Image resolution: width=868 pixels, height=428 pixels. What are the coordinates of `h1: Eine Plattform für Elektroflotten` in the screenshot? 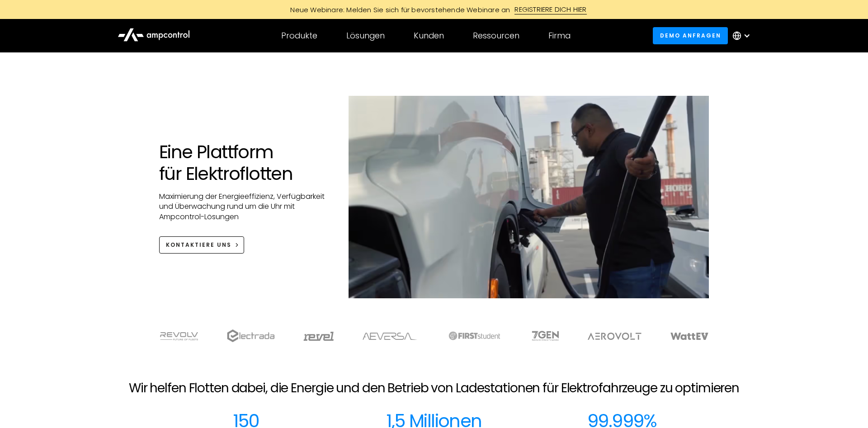 It's located at (244, 163).